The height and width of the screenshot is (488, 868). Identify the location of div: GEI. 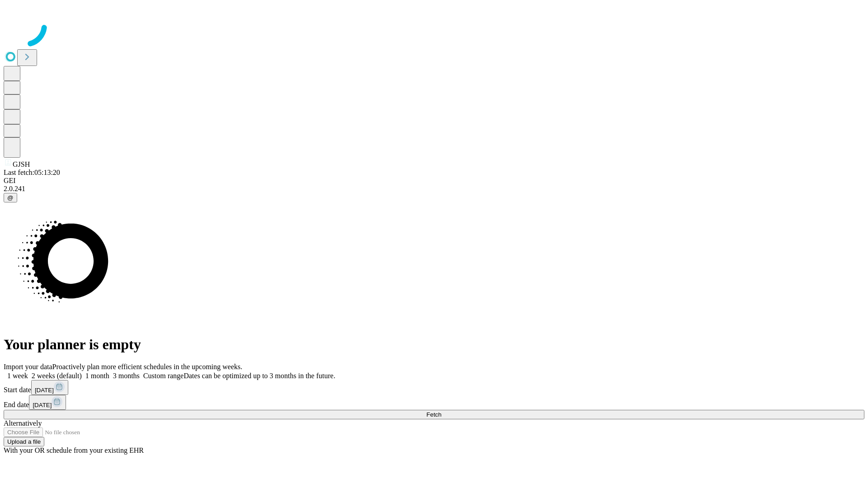
(434, 181).